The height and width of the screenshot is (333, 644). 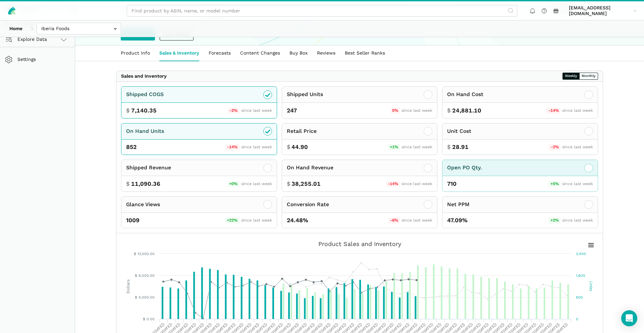 I want to click on text: 800, so click(x=579, y=297).